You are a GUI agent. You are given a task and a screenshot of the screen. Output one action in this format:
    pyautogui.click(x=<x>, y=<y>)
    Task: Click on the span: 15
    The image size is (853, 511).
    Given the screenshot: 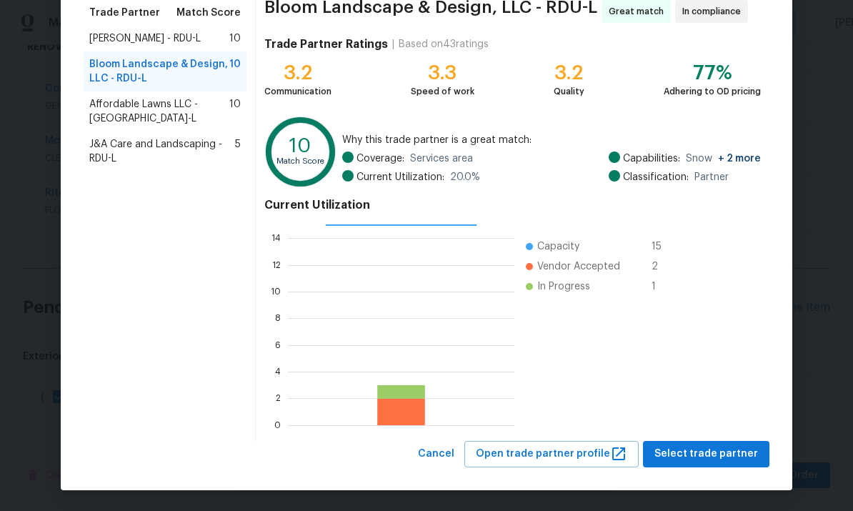 What is the action you would take?
    pyautogui.click(x=663, y=246)
    